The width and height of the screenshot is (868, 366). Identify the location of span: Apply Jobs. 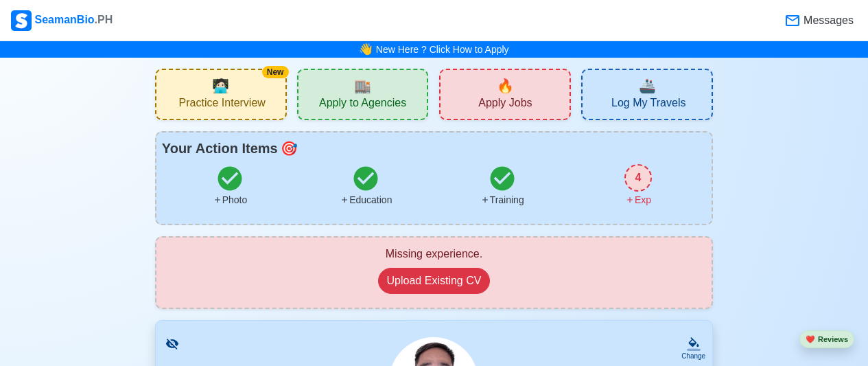
(505, 105).